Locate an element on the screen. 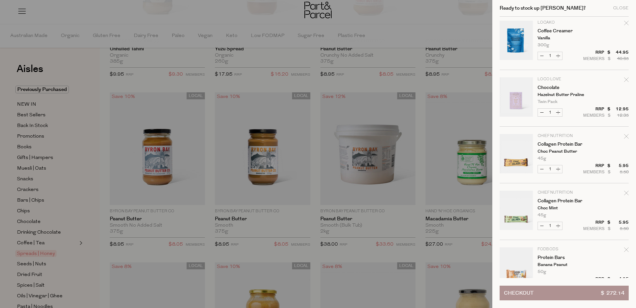 This screenshot has height=308, width=636. a: Chocolate is located at coordinates (563, 88).